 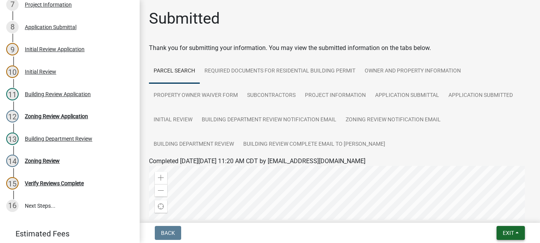 What do you see at coordinates (12, 161) in the screenshot?
I see `div: 14` at bounding box center [12, 161].